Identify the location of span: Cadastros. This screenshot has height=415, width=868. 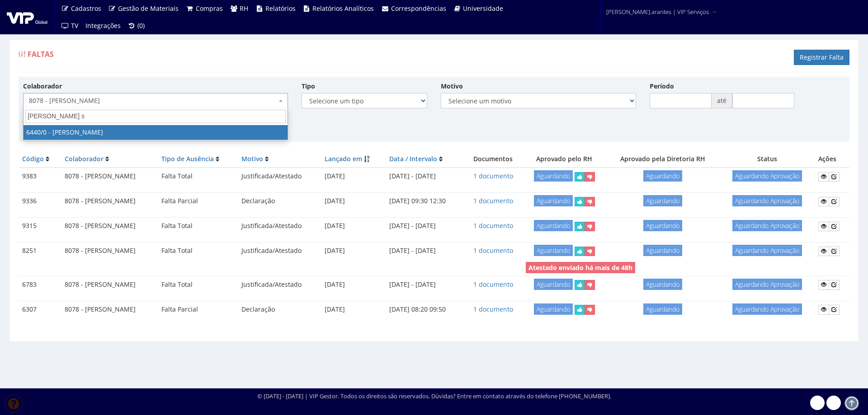
(86, 8).